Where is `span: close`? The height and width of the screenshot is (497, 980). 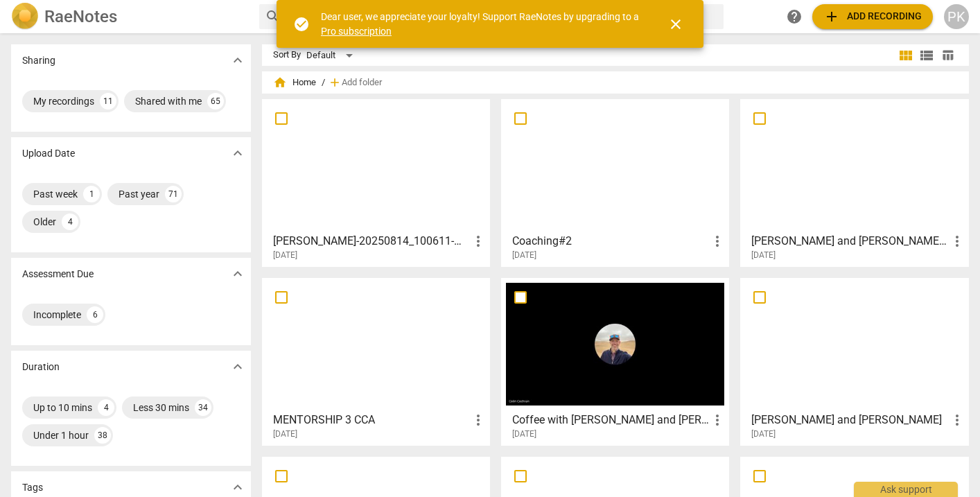
span: close is located at coordinates (676, 24).